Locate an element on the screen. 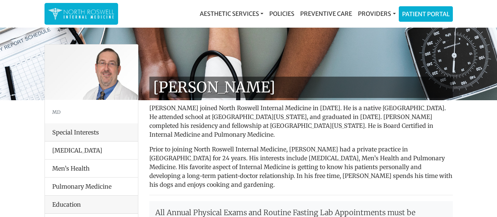  li: Men’s Health is located at coordinates (91, 168).